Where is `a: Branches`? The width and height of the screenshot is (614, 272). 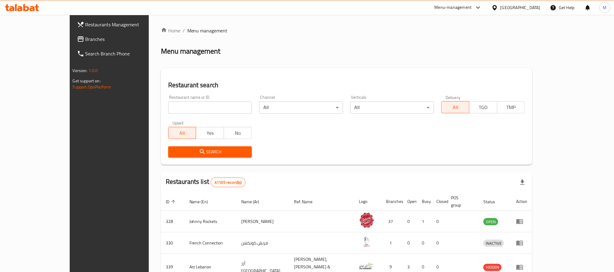
a: Branches is located at coordinates (122, 39).